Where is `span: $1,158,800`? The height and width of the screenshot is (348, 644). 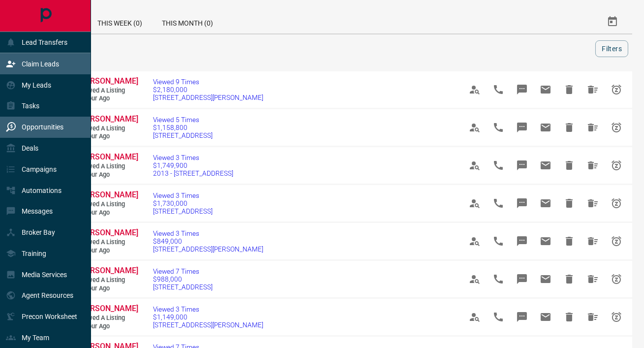
span: $1,158,800 is located at coordinates (183, 127).